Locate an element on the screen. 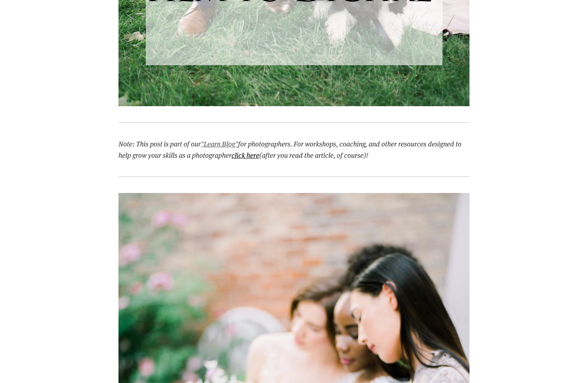  em: for photographers. For workshops, coaching, and other resources designed to help grow your skills... is located at coordinates (291, 149).